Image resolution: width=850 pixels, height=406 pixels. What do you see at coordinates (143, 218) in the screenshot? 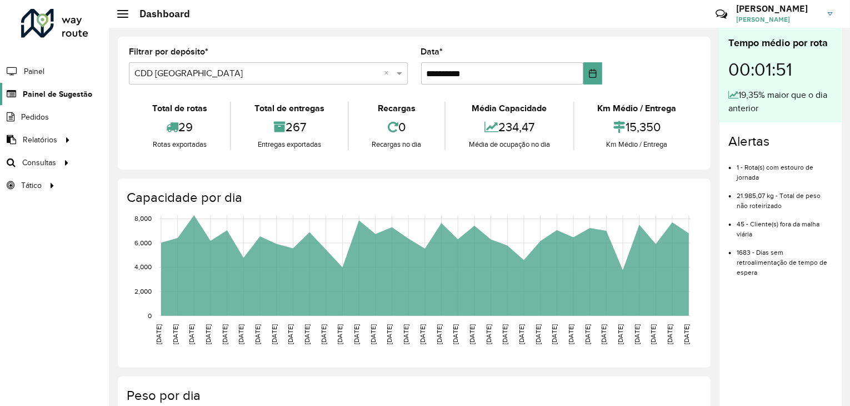
I see `text: 8,000` at bounding box center [143, 218].